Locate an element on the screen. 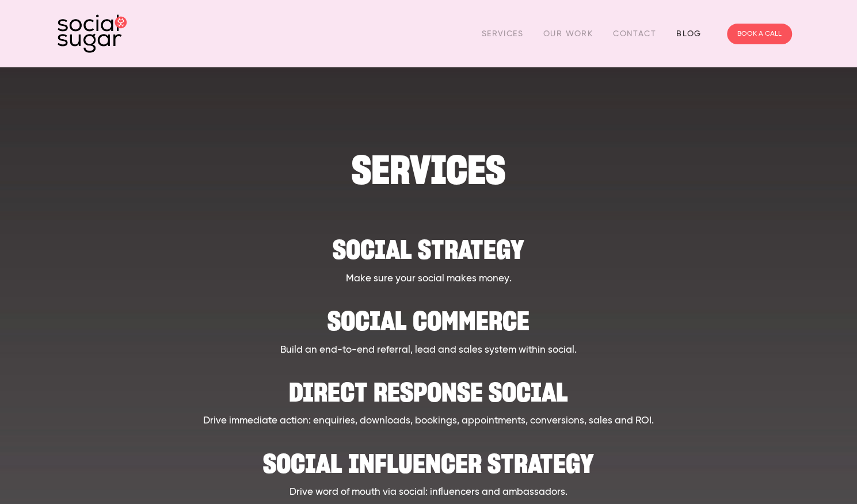 The image size is (857, 504). p: Build an end-to-end referral, lead and sales system within social. is located at coordinates (428, 351).